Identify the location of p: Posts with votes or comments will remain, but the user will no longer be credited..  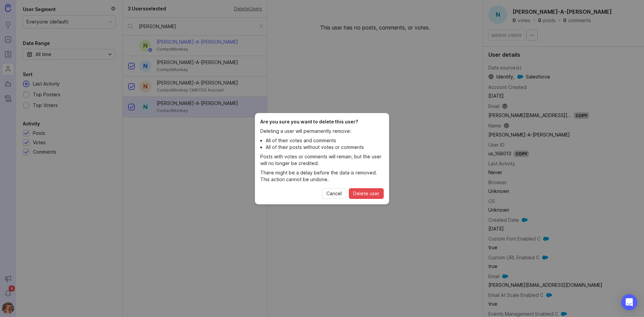
(322, 160).